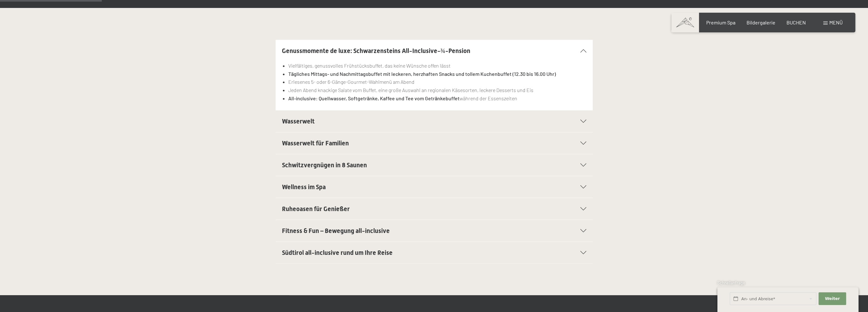 The height and width of the screenshot is (312, 868). What do you see at coordinates (304, 187) in the screenshot?
I see `span: Wellness im Spa` at bounding box center [304, 187].